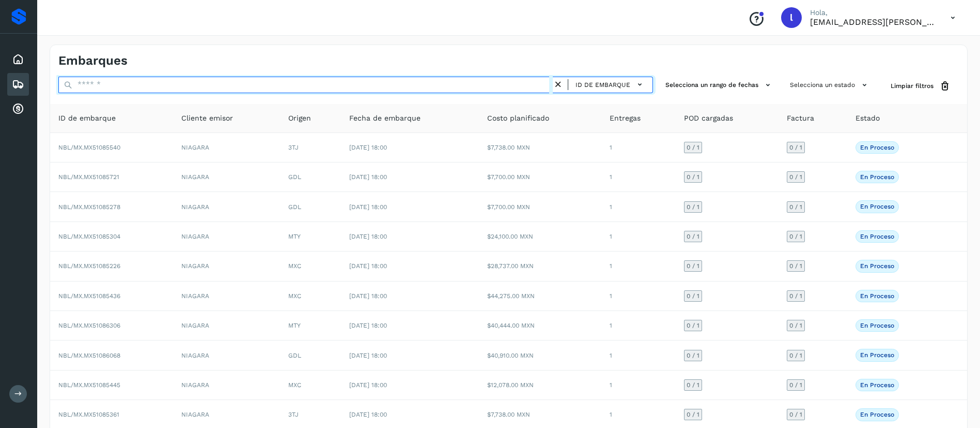  What do you see at coordinates (872, 13) in the screenshot?
I see `p: Hola,` at bounding box center [872, 13].